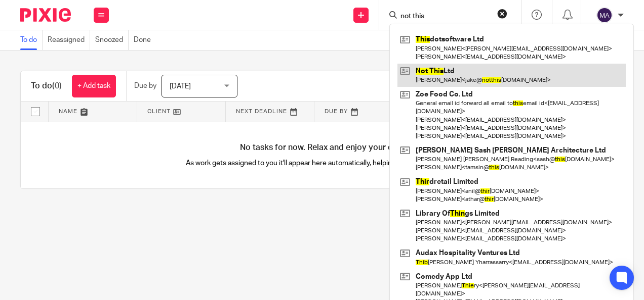  Describe the element at coordinates (46, 86) in the screenshot. I see `h1: To do` at that location.